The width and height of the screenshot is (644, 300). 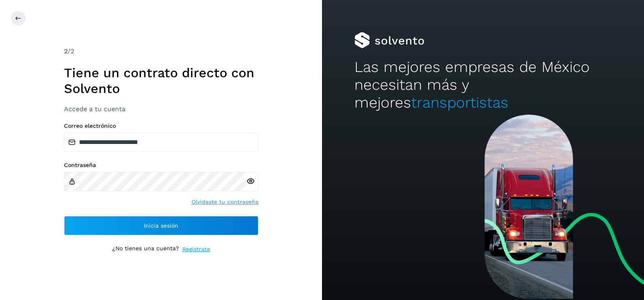 I want to click on a: Regístrate, so click(x=196, y=249).